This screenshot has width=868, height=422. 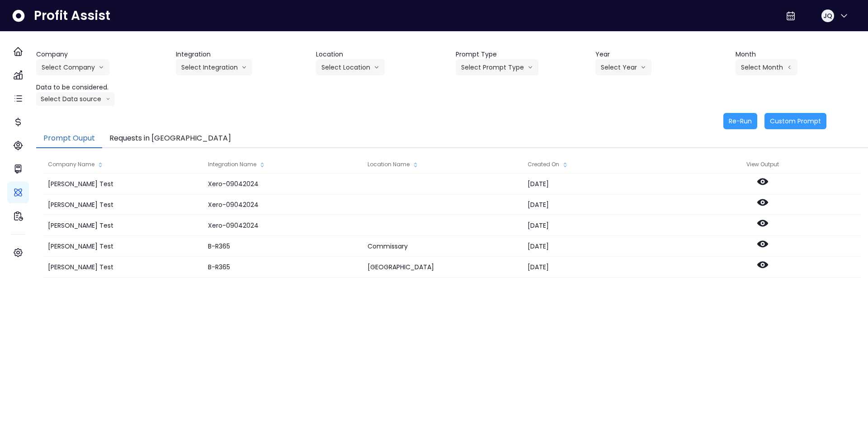 I want to click on button: Select Prompt Typearrow down line, so click(x=497, y=67).